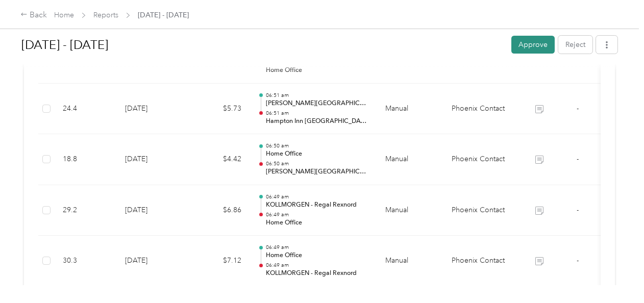 This screenshot has height=303, width=644. I want to click on a: Reports, so click(106, 15).